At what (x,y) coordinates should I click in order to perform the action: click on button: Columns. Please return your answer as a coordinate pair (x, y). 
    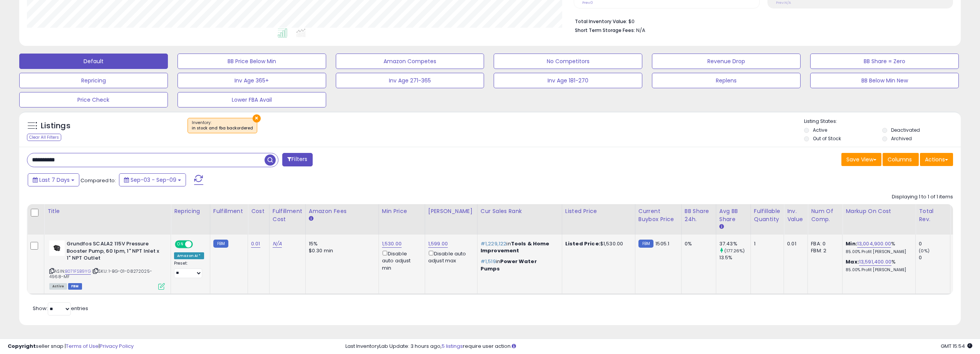
    Looking at the image, I should click on (900, 160).